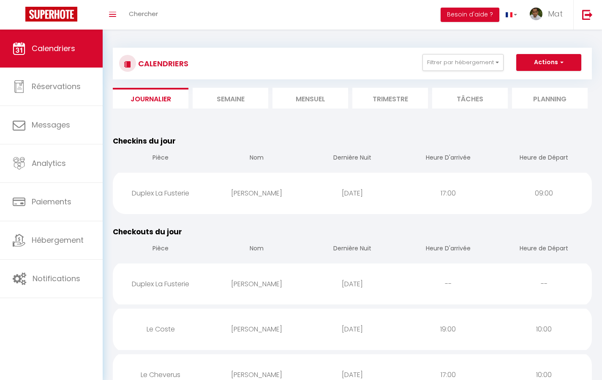 This screenshot has width=602, height=380. I want to click on img: logout, so click(588, 14).